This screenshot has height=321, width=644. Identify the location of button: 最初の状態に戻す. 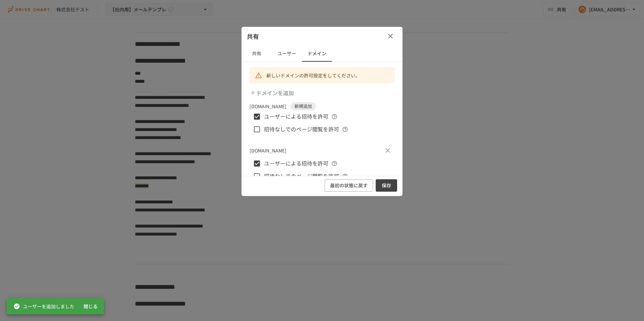
(349, 185).